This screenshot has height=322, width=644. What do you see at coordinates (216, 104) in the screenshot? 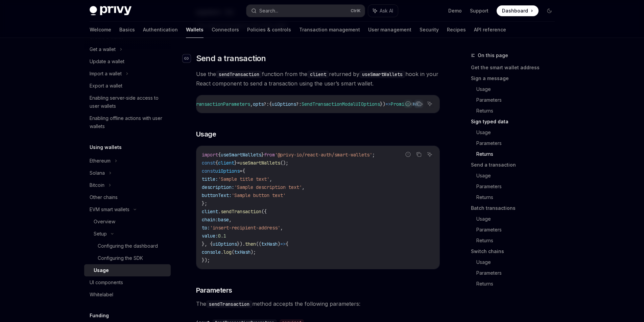
I see `span: SendTransactionParameters` at bounding box center [216, 104].